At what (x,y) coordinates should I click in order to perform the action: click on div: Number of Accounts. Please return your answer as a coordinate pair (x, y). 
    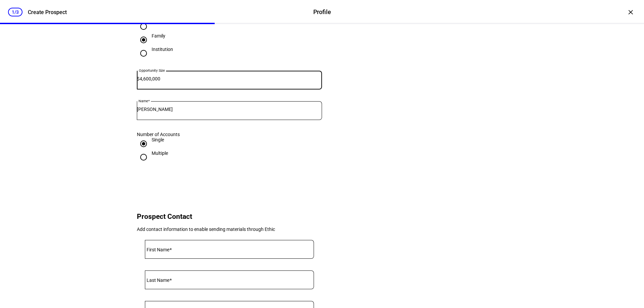
    Looking at the image, I should click on (230, 135).